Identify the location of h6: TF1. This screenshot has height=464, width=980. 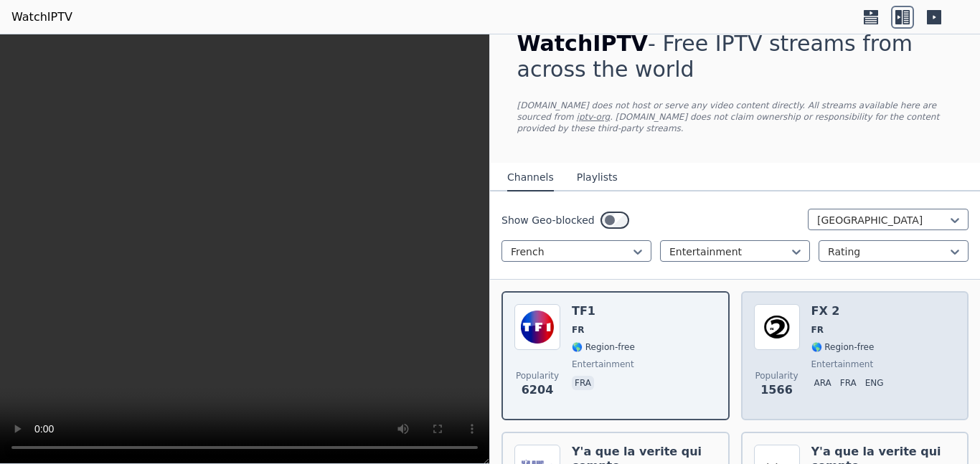
(603, 311).